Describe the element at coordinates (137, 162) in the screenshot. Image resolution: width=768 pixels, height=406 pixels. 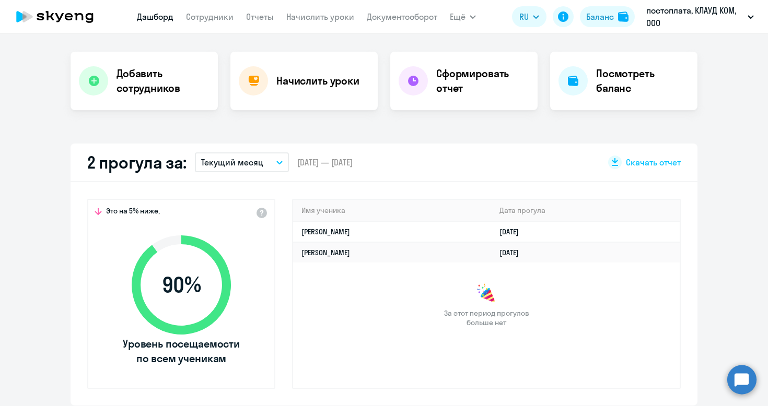
I see `h2: 2 прогула за:` at that location.